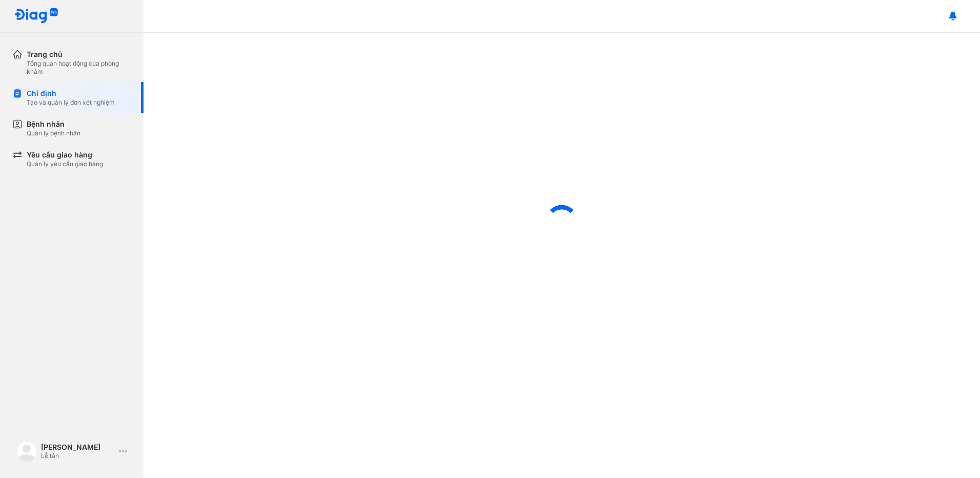 The height and width of the screenshot is (478, 980). I want to click on div: Tạo và quản lý đơn xét nghiệm, so click(70, 102).